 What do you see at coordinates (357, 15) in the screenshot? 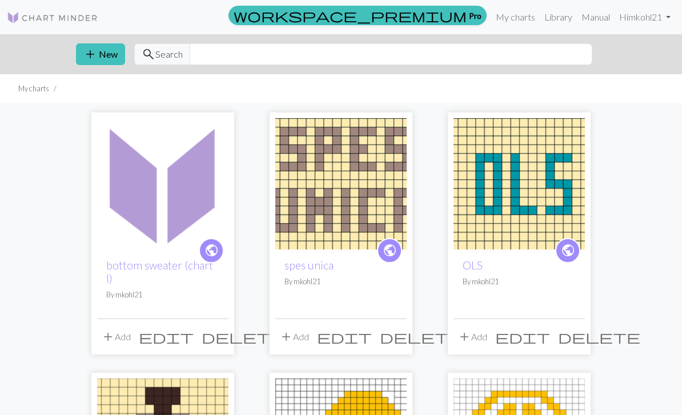
I see `a: Pro` at bounding box center [357, 15].